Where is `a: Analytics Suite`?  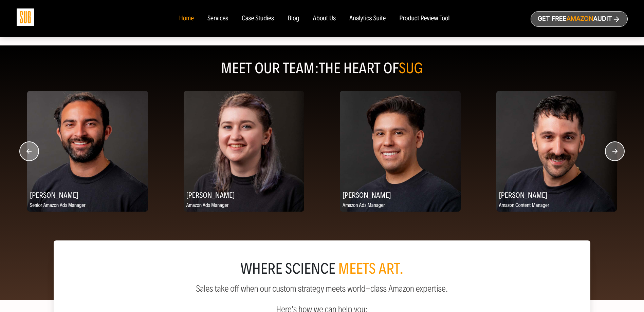
a: Analytics Suite is located at coordinates (367, 18).